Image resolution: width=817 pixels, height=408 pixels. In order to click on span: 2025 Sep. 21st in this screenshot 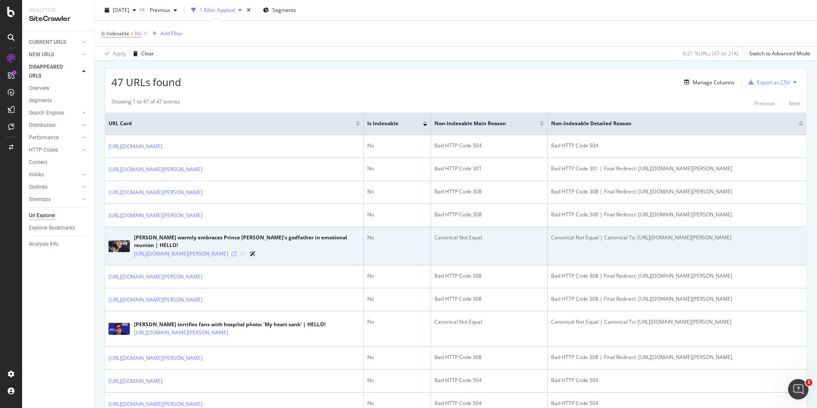, I will do `click(121, 10)`.